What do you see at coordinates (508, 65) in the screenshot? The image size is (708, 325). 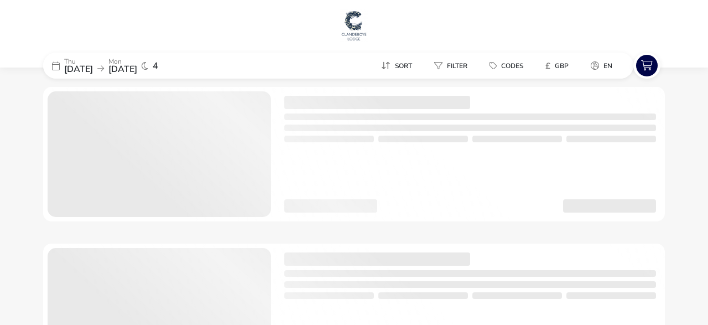 I see `naf-pibe-menu-bar-item: Codes` at bounding box center [508, 65].